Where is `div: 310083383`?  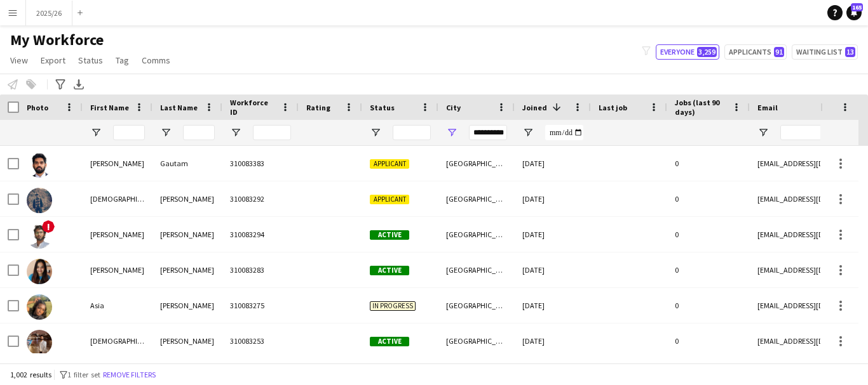
div: 310083383 is located at coordinates (261, 163).